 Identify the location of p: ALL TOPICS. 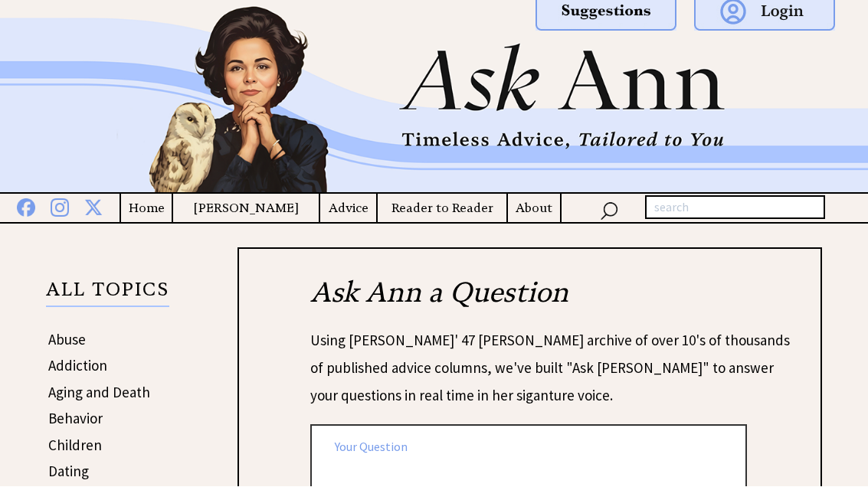
(108, 295).